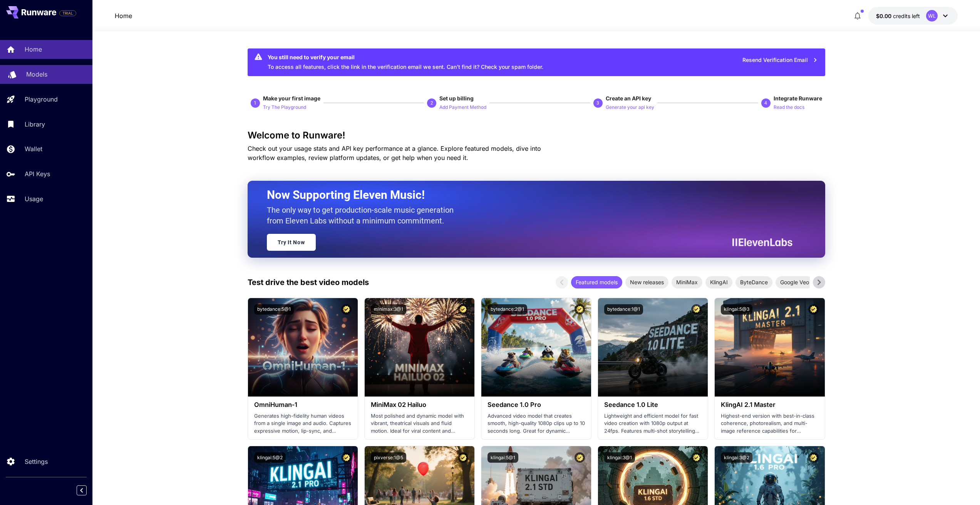 Image resolution: width=980 pixels, height=505 pixels. What do you see at coordinates (907, 16) in the screenshot?
I see `span: credits left` at bounding box center [907, 16].